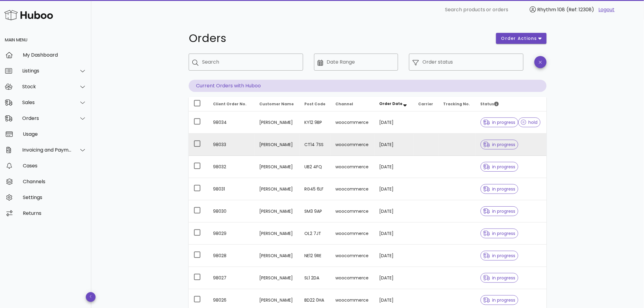 Image resolution: width=644 pixels, height=308 pixels. I want to click on th: Channel, so click(353, 104).